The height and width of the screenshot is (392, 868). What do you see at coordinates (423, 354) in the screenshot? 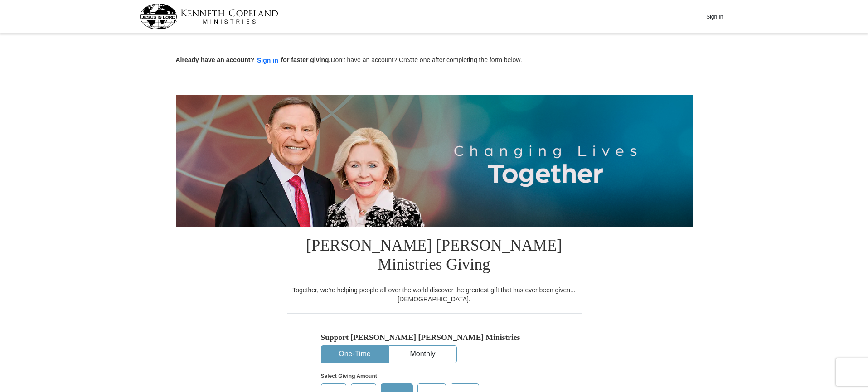
I see `button: Monthly` at bounding box center [423, 354].